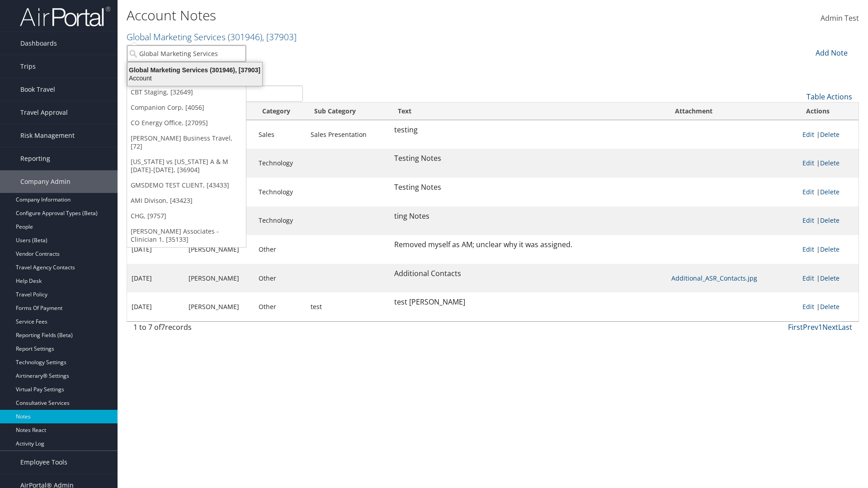 Image resolution: width=868 pixels, height=488 pixels. I want to click on td: Sales Presentation, so click(349, 134).